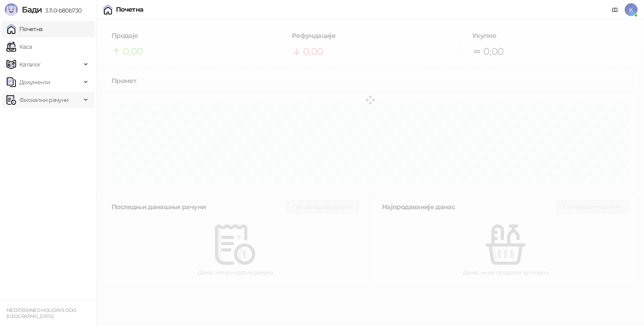  Describe the element at coordinates (11, 10) in the screenshot. I see `img: Logo` at that location.